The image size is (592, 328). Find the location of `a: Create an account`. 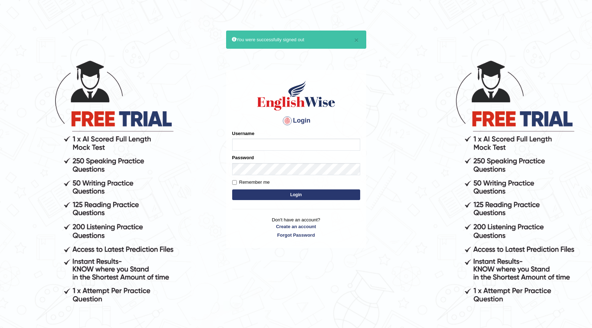

a: Create an account is located at coordinates (296, 227).